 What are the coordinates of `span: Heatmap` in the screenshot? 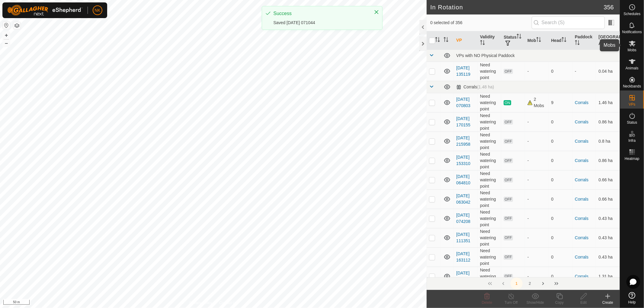 It's located at (632, 159).